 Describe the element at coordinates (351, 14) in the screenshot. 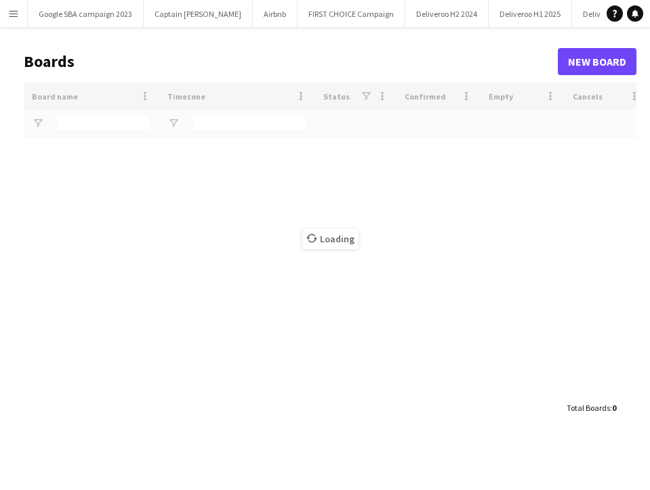

I see `button: FIRST CHOICE Campaign` at that location.